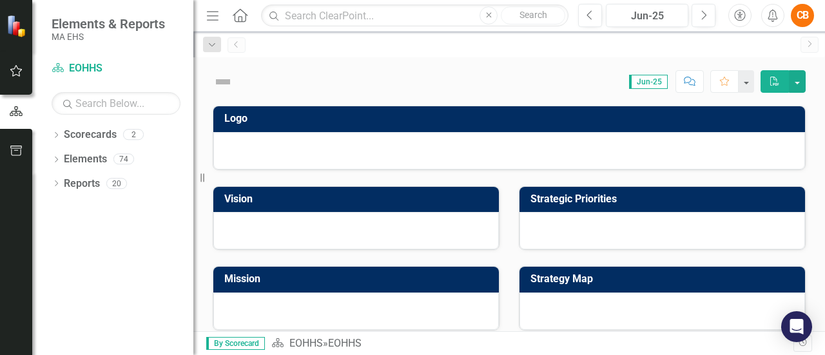  Describe the element at coordinates (649, 82) in the screenshot. I see `span: Jun-25` at that location.